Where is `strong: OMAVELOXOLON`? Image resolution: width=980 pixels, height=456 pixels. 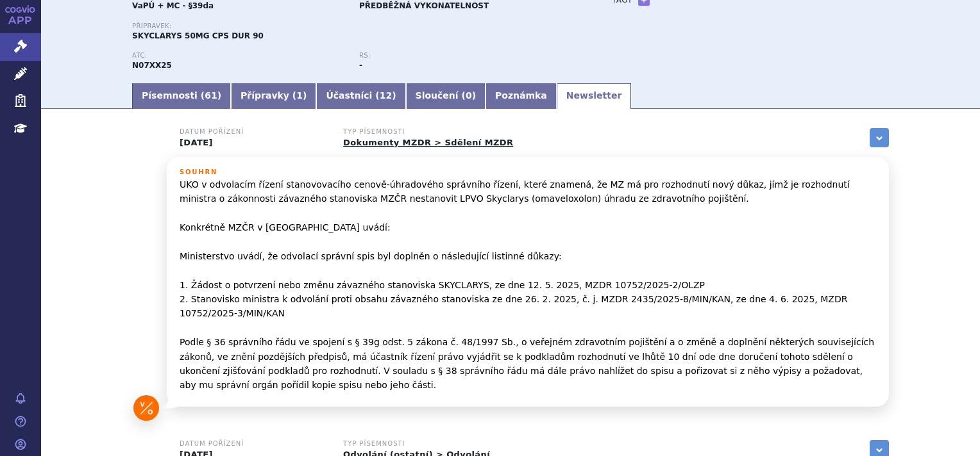
strong: OMAVELOXOLON is located at coordinates (152, 65).